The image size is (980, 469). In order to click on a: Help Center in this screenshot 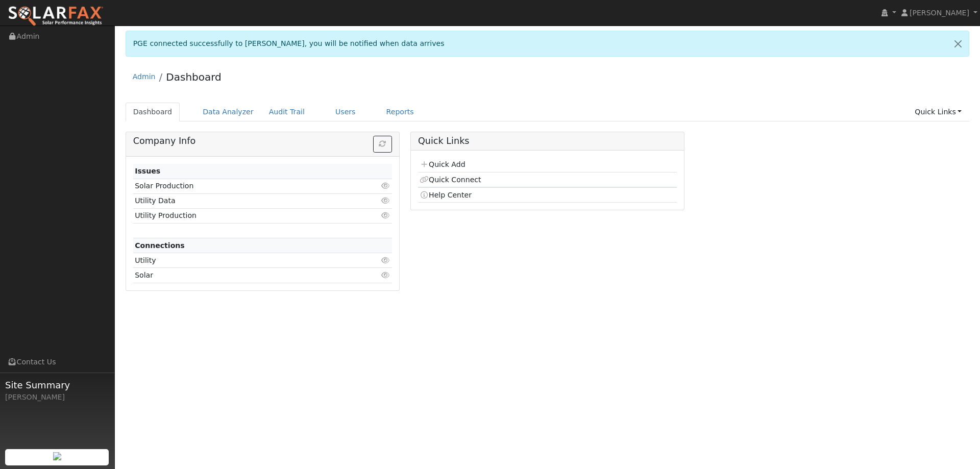, I will do `click(446, 195)`.